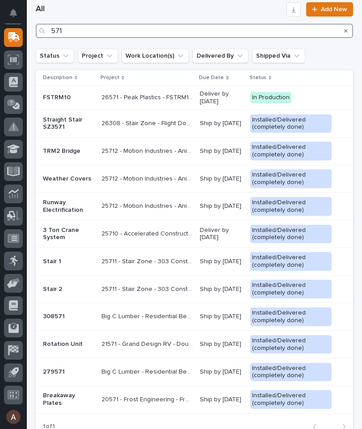 Image resolution: width=362 pixels, height=429 pixels. What do you see at coordinates (148, 399) in the screenshot?
I see `p: 20571 - Frost Engineering - Frost Signs Breakaway plates` at bounding box center [148, 399].